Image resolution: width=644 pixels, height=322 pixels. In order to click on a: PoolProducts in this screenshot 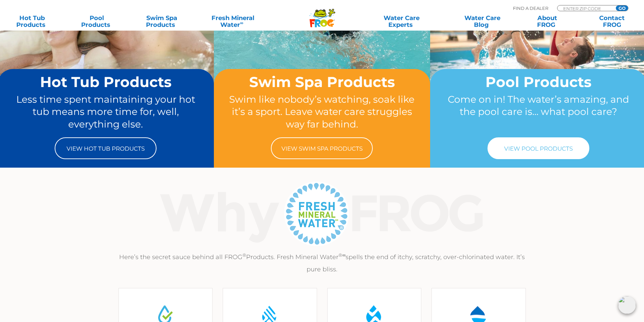, I will do `click(97, 21)`.